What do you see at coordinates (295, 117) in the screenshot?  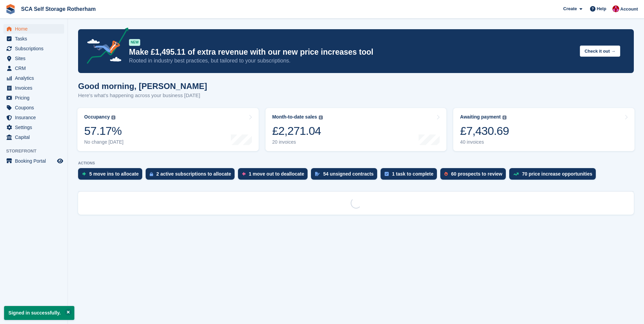 I see `div: Month-to-date sales` at bounding box center [295, 117].